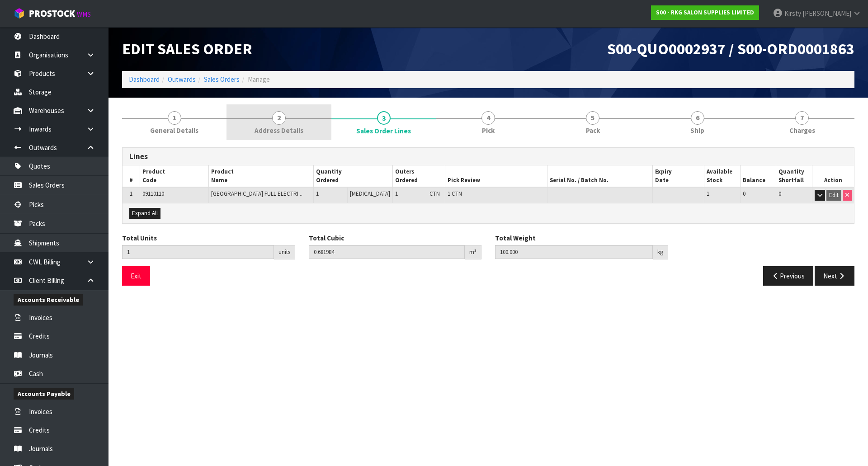 The width and height of the screenshot is (868, 466). I want to click on span: 1 CTN, so click(454, 193).